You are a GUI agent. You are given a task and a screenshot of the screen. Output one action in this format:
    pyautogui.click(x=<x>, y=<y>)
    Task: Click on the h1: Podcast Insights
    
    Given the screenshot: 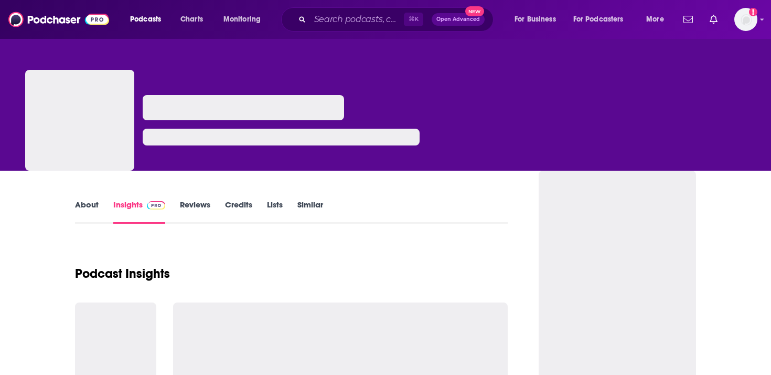 What is the action you would take?
    pyautogui.click(x=122, y=273)
    